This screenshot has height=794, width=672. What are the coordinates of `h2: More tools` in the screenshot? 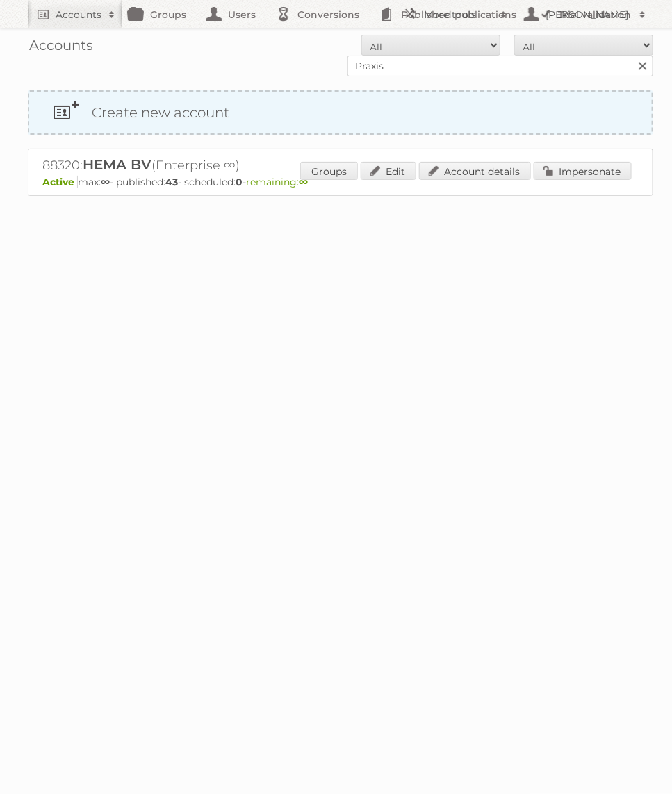 It's located at (458, 14).